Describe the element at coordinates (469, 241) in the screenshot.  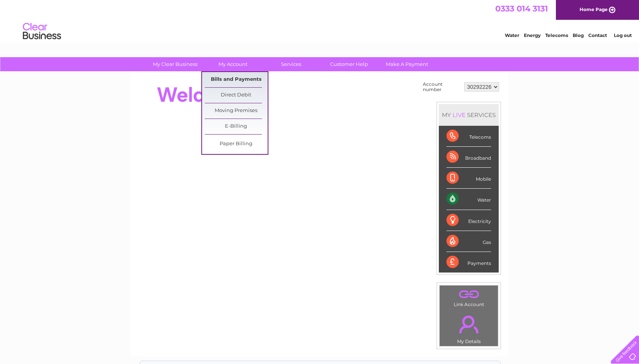
I see `div: Gas` at that location.